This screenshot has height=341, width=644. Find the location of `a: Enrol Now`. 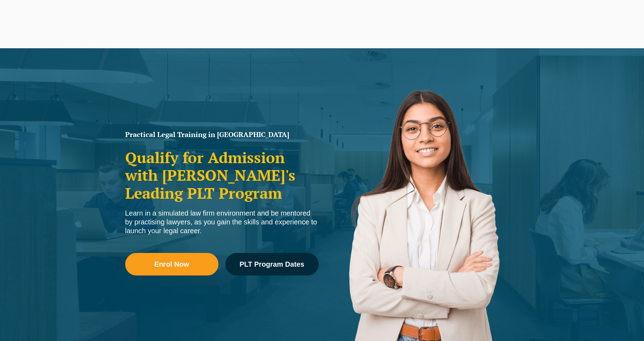

a: Enrol Now is located at coordinates (172, 264).